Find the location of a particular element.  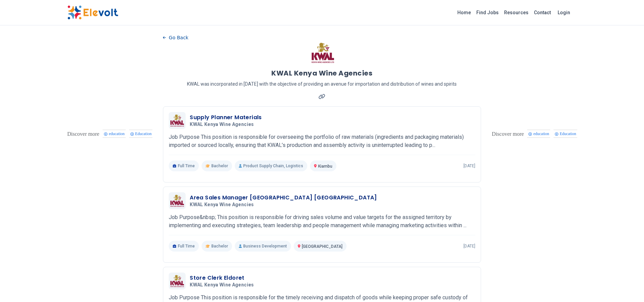

a: Find Jobs is located at coordinates (488, 13).